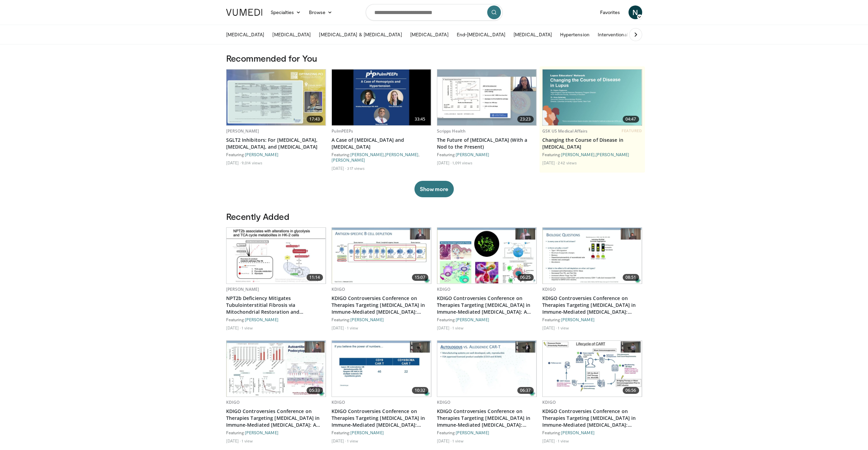 The image size is (868, 450). What do you see at coordinates (593, 368) in the screenshot?
I see `a: 06:56` at bounding box center [593, 368].